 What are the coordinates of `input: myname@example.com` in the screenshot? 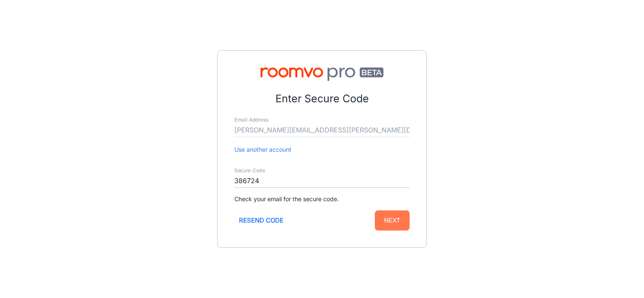 It's located at (322, 131).